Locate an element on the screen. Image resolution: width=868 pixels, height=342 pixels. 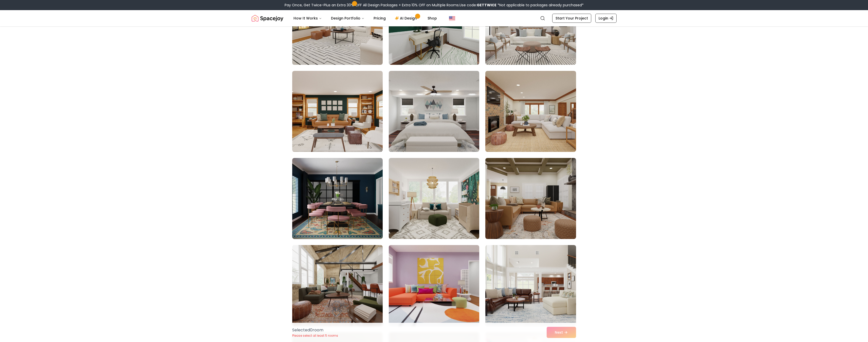
img: Room room-26 is located at coordinates (434, 198).